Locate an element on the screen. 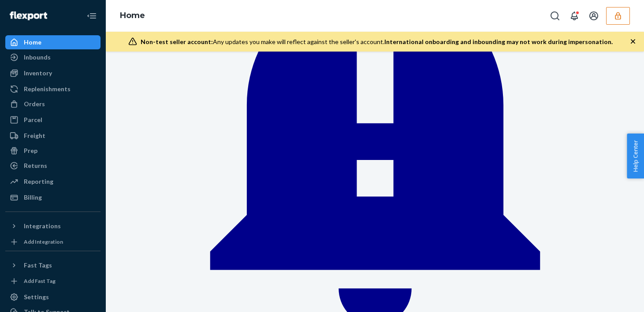 This screenshot has height=312, width=644. button: Open account menu is located at coordinates (593, 16).